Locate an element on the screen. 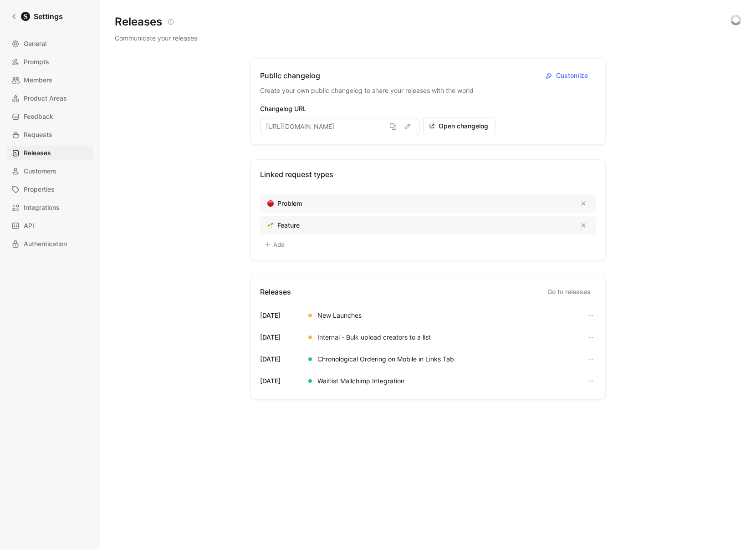 This screenshot has width=756, height=549. a: 🔴Problem is located at coordinates (428, 204).